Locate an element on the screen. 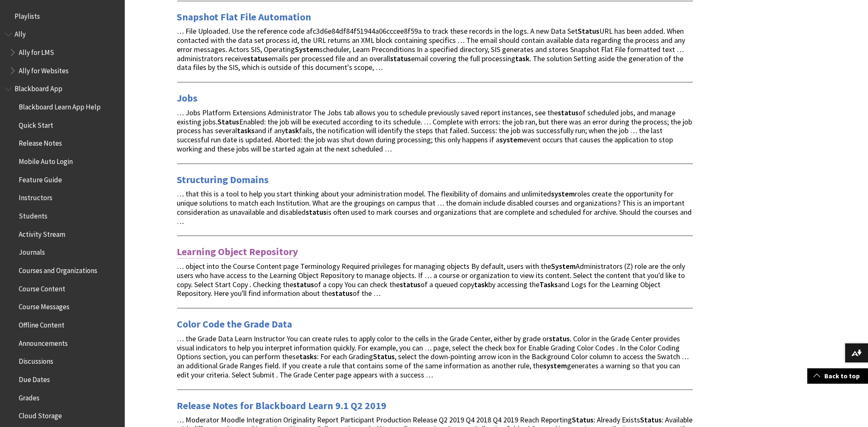  span: Release Notes is located at coordinates (40, 142).